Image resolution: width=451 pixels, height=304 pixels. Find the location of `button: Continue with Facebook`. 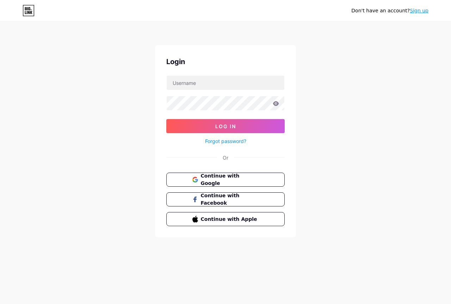

button: Continue with Facebook is located at coordinates (225, 199).